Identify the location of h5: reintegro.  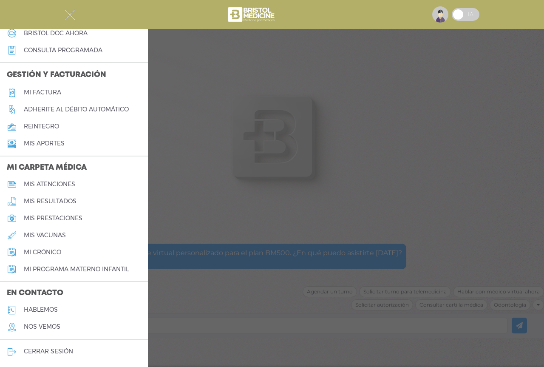
(41, 126).